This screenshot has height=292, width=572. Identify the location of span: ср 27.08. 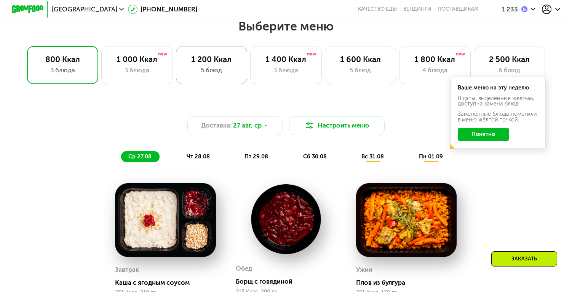
(140, 157).